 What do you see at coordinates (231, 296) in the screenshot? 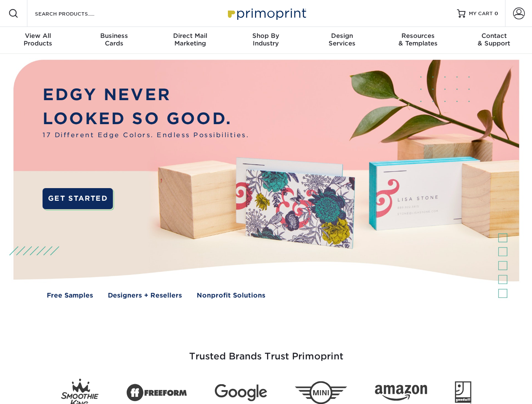
I see `a: Nonprofit Solutions` at bounding box center [231, 296].